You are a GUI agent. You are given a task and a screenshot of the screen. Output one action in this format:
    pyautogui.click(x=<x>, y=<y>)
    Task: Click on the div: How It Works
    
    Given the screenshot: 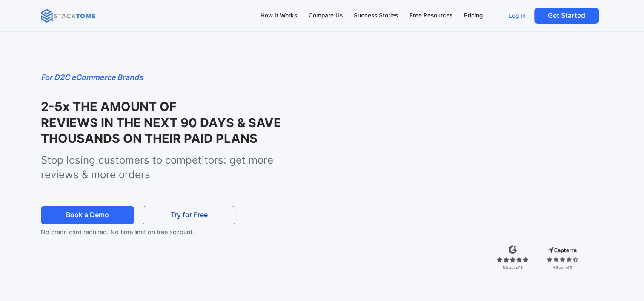 What is the action you would take?
    pyautogui.click(x=279, y=16)
    